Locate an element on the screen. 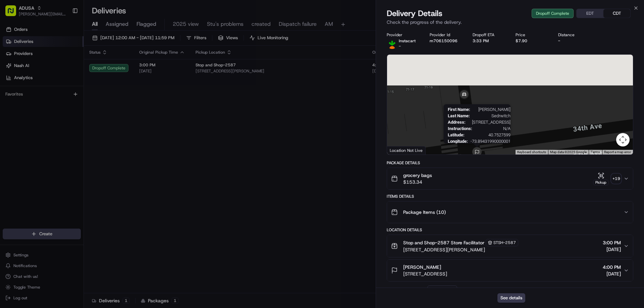  span: N/A is located at coordinates (493, 129).